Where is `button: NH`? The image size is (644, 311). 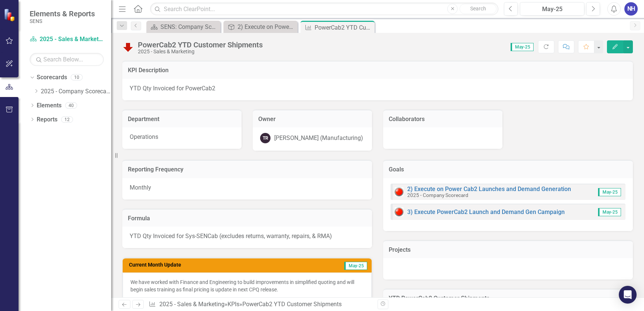
button: NH is located at coordinates (631, 9).